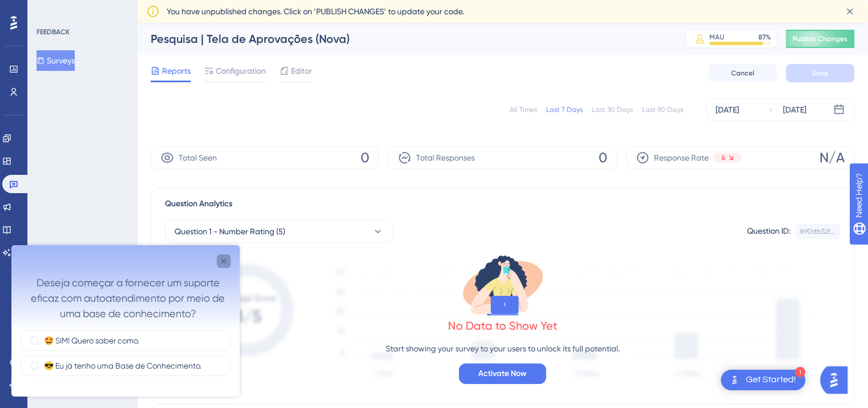 Image resolution: width=868 pixels, height=408 pixels. I want to click on label: 🤩 SIM! Quero saber como., so click(80, 96).